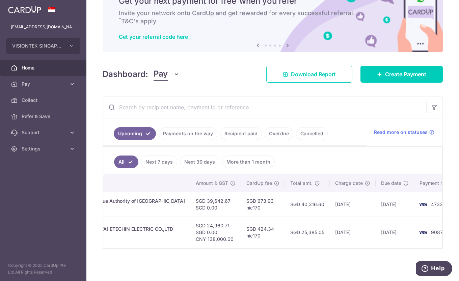 The image size is (459, 281). What do you see at coordinates (406, 74) in the screenshot?
I see `span: Create Payment` at bounding box center [406, 74].